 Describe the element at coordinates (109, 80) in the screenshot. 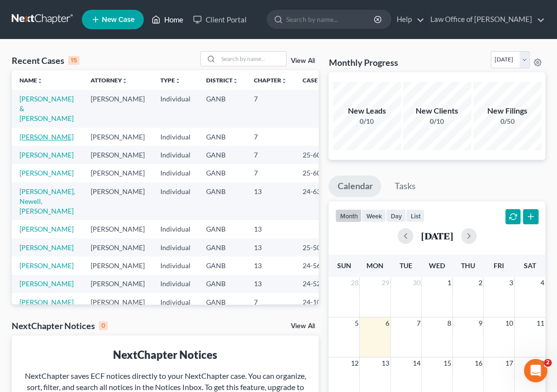

I see `a: Attorneyunfold_more` at that location.